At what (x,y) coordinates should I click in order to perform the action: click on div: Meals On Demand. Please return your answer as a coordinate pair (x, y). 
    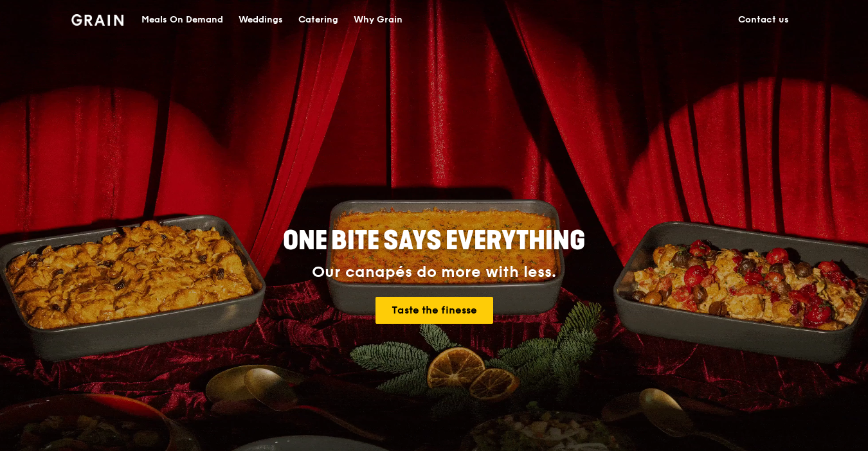
    Looking at the image, I should click on (182, 20).